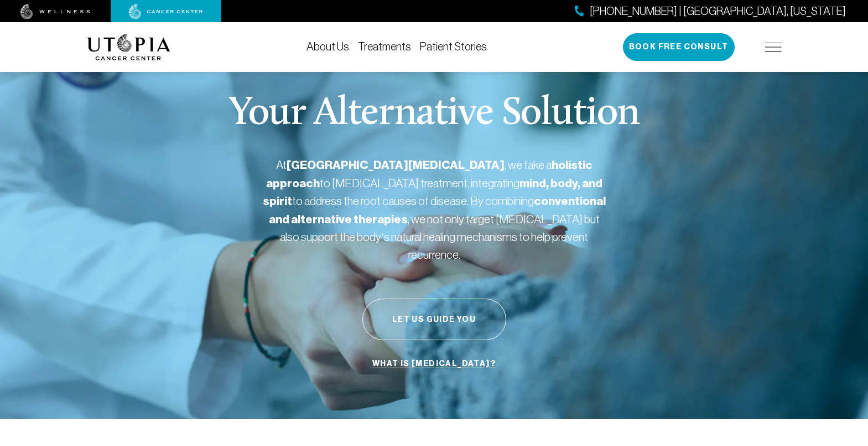 This screenshot has height=446, width=868. What do you see at coordinates (679, 47) in the screenshot?
I see `button: Book Free Consult` at bounding box center [679, 47].